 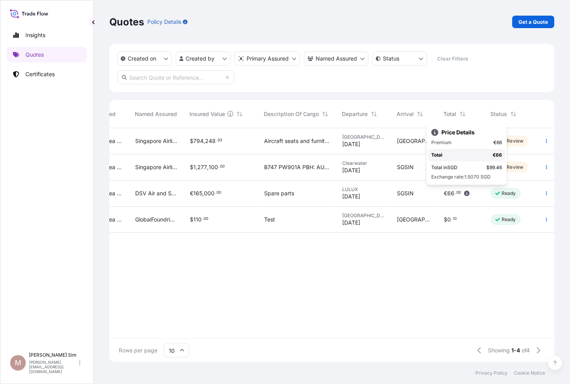 I want to click on span: Departure, so click(x=355, y=114).